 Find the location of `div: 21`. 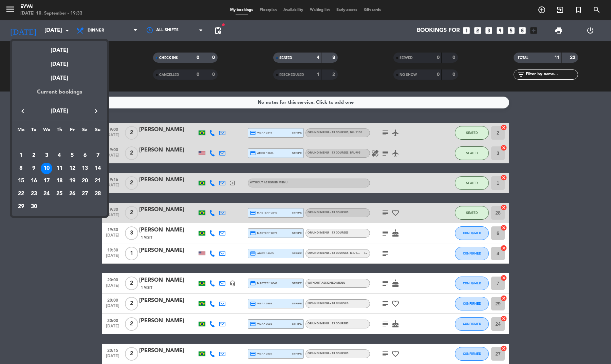

div: 21 is located at coordinates (98, 181).